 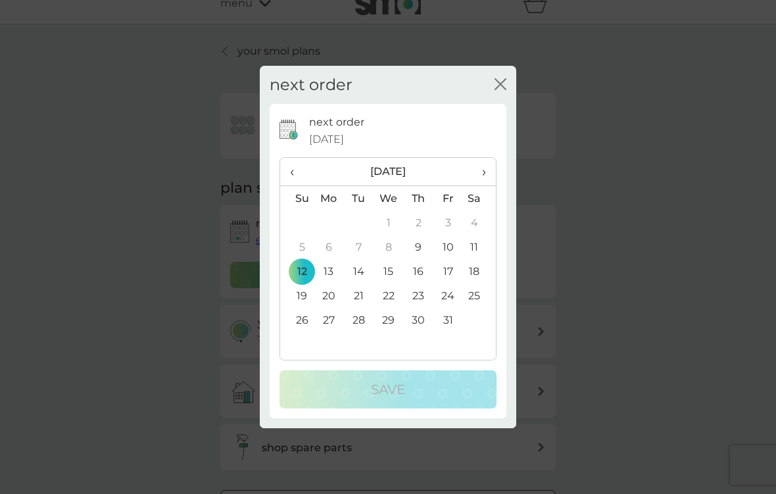 What do you see at coordinates (419, 271) in the screenshot?
I see `td: 16` at bounding box center [419, 271].